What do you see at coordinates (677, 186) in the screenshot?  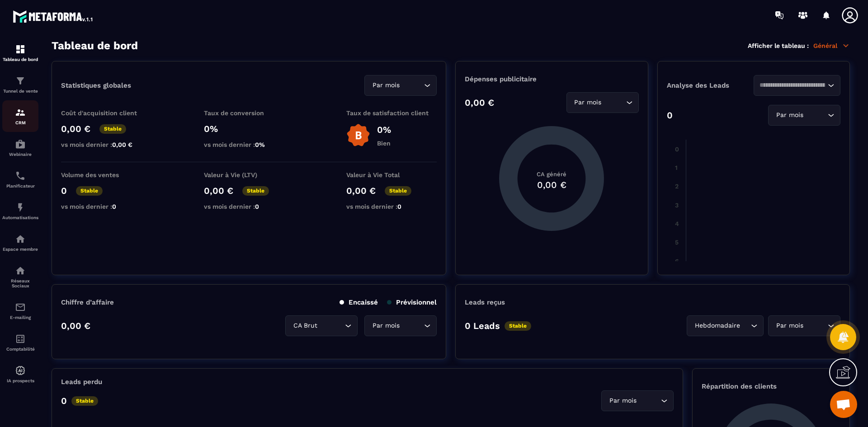 I see `tspan: 2` at bounding box center [677, 186].